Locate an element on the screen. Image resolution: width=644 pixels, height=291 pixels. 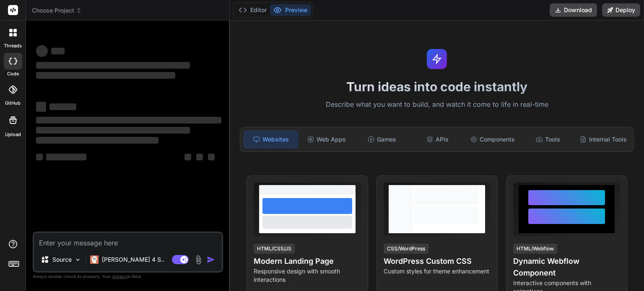
span: privacy is located at coordinates (120, 276).